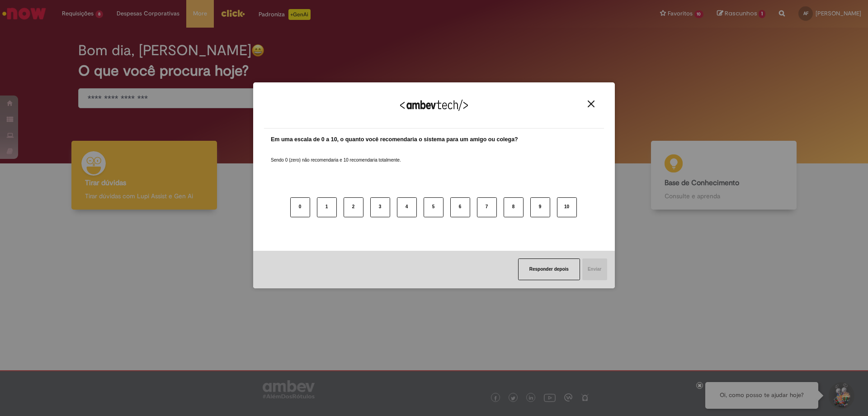  What do you see at coordinates (407, 207) in the screenshot?
I see `button: 4` at bounding box center [407, 207].